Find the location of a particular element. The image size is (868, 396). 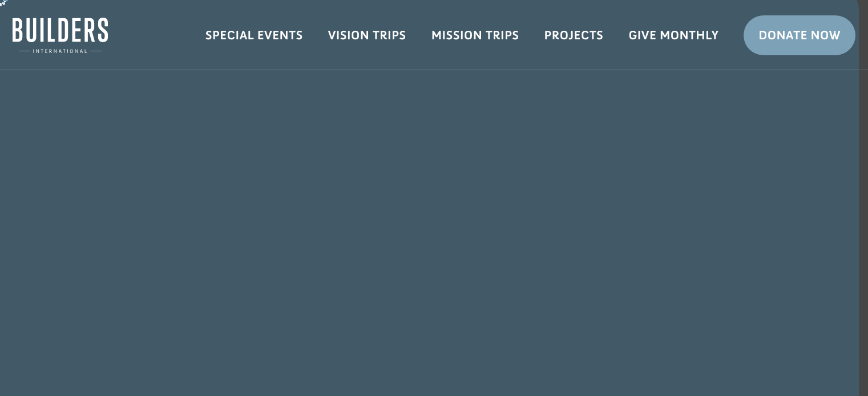

a: Projects is located at coordinates (574, 36).